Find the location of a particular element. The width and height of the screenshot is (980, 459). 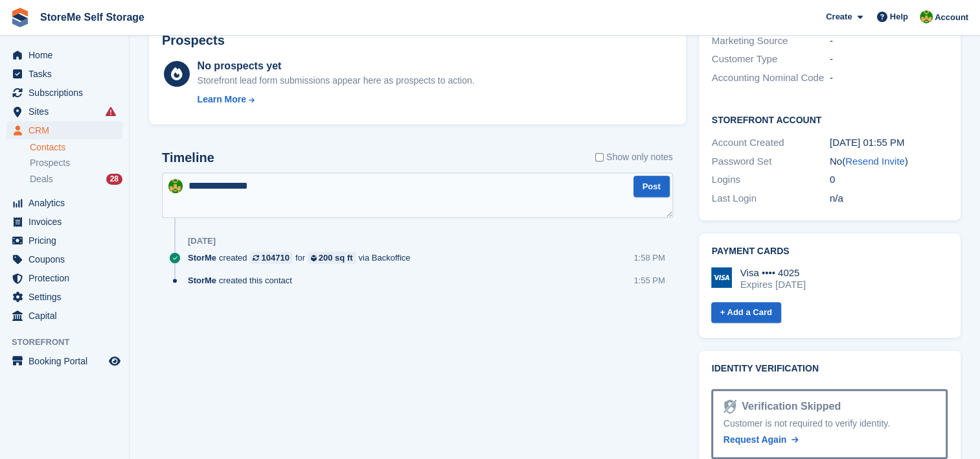

a: Learn More is located at coordinates (336, 99).